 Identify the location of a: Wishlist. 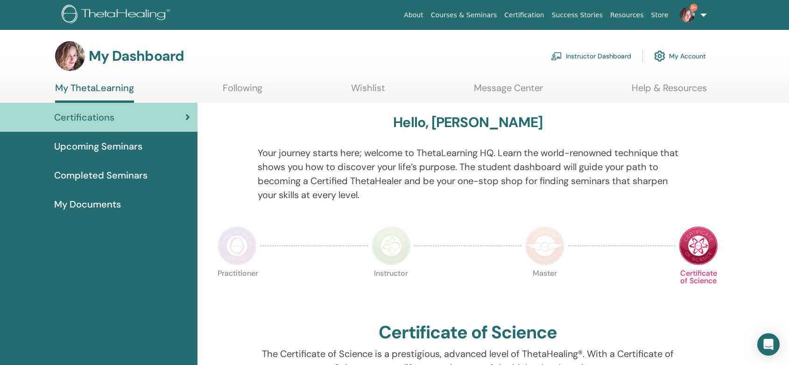
(368, 91).